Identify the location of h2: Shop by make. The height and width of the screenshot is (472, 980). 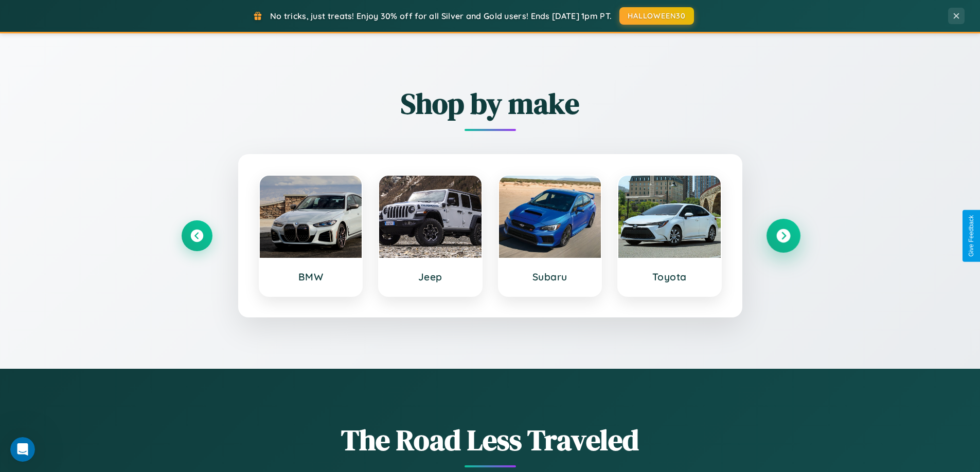
(490, 103).